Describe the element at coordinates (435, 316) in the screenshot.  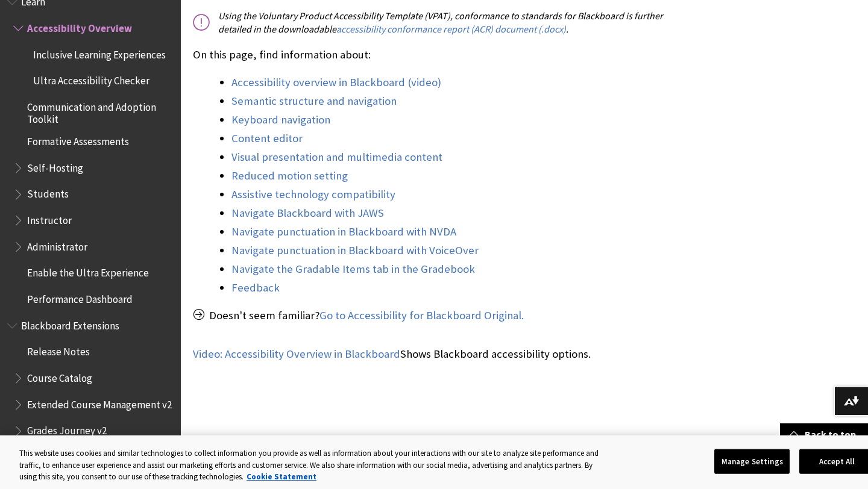
I see `p: Doesn't seem familiar?` at that location.